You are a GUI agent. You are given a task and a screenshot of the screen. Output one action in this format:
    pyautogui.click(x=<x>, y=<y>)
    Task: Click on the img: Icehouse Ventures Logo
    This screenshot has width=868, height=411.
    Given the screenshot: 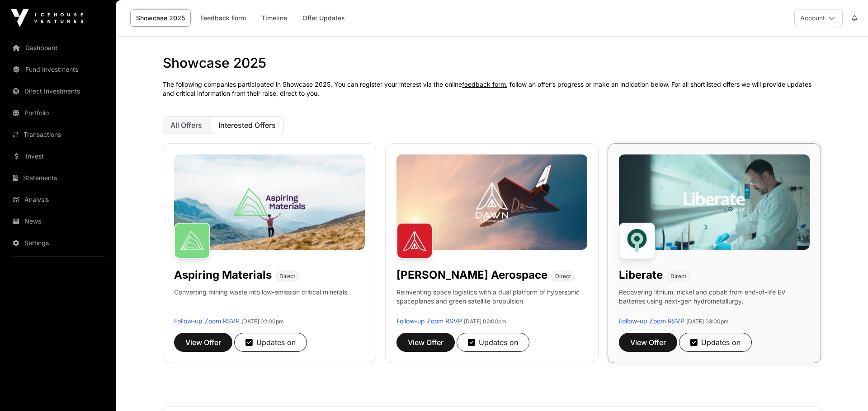 What is the action you would take?
    pyautogui.click(x=47, y=18)
    